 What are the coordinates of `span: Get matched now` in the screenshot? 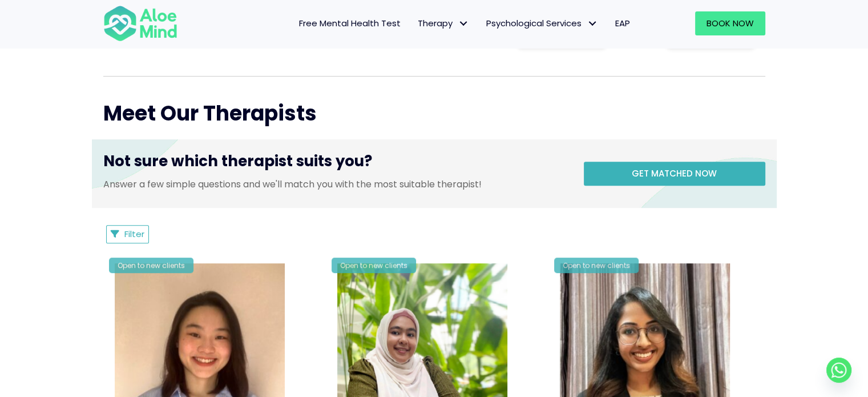 It's located at (673, 173).